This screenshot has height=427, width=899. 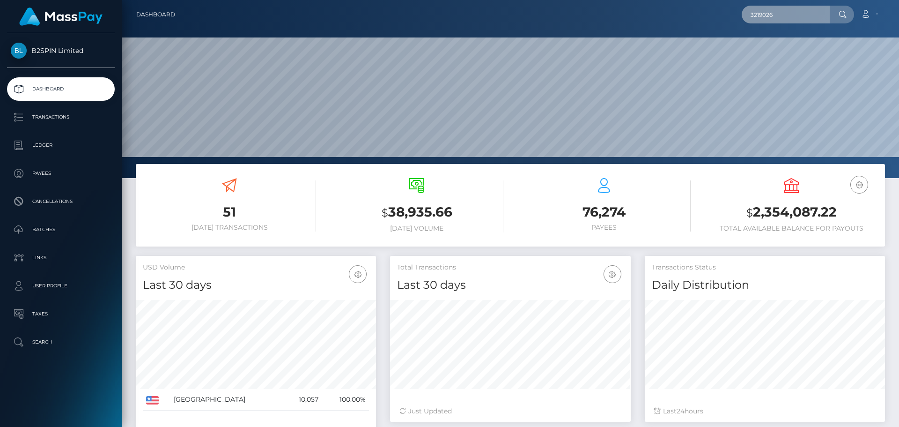 I want to click on p: Taxes, so click(x=61, y=314).